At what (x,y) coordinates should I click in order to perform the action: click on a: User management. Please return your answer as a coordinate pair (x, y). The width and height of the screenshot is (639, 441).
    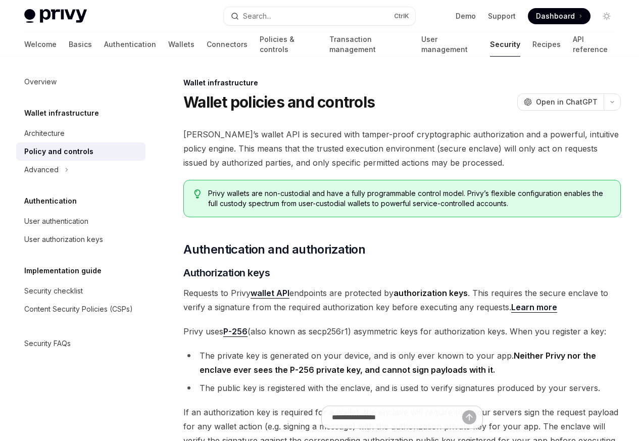
    Looking at the image, I should click on (450, 44).